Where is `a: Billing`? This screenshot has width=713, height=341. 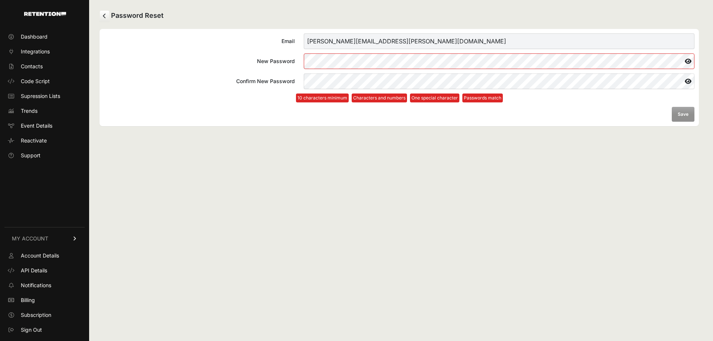 a: Billing is located at coordinates (45, 300).